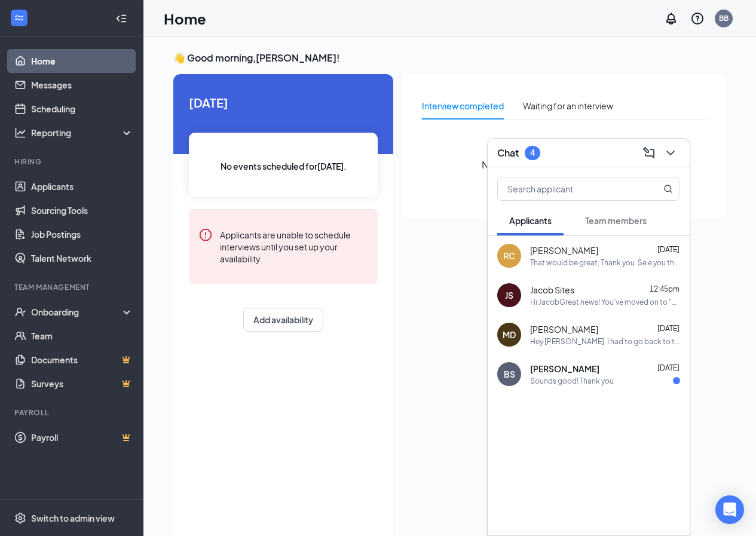 The image size is (756, 536). Describe the element at coordinates (568, 189) in the screenshot. I see `input: Search applicant` at that location.